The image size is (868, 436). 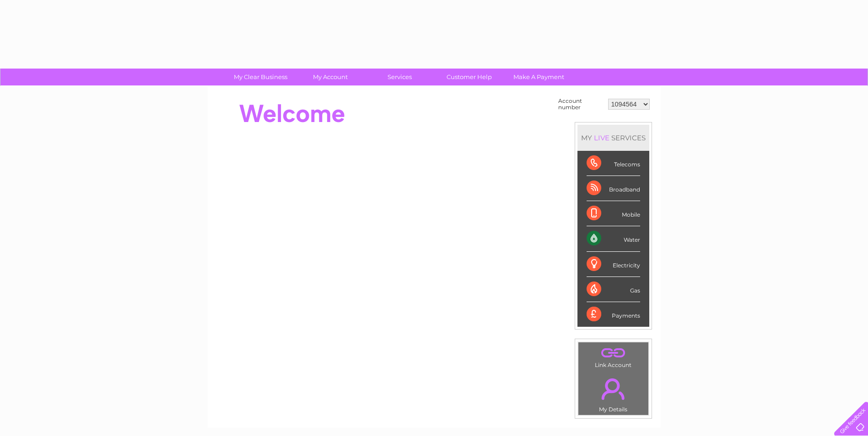 I want to click on a: My Account, so click(x=330, y=77).